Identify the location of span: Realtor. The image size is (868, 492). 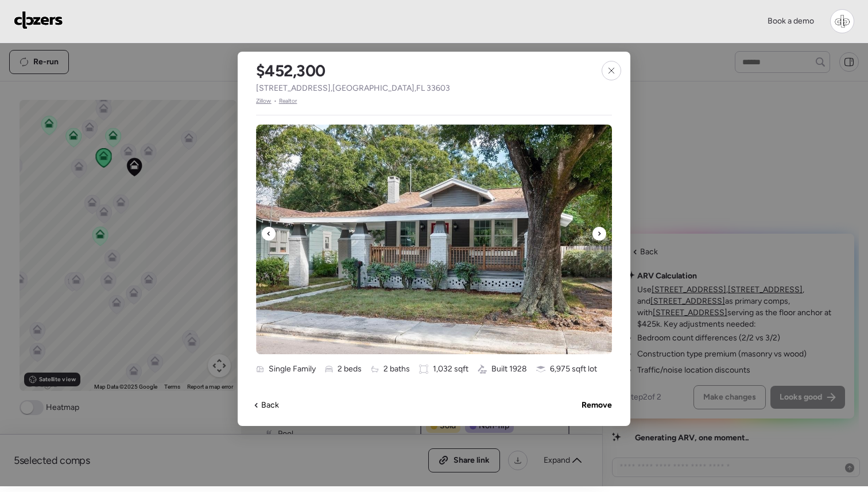
(288, 101).